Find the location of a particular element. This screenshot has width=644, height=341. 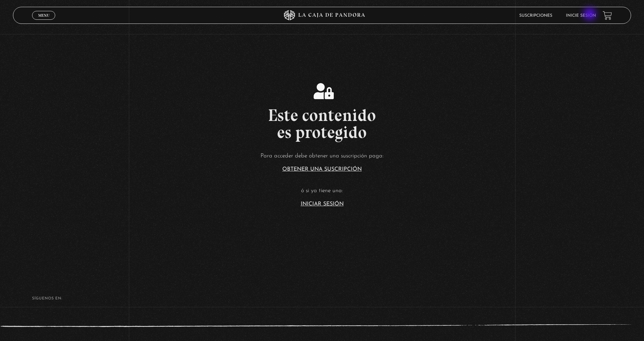

a: View your shopping cart is located at coordinates (607, 15).